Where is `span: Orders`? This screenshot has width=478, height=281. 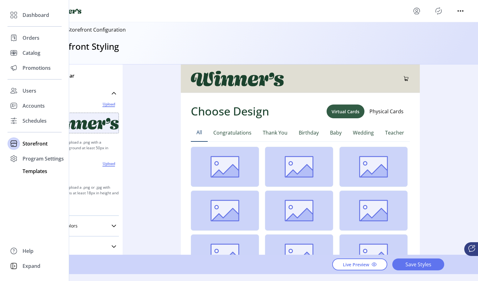 span: Orders is located at coordinates (31, 38).